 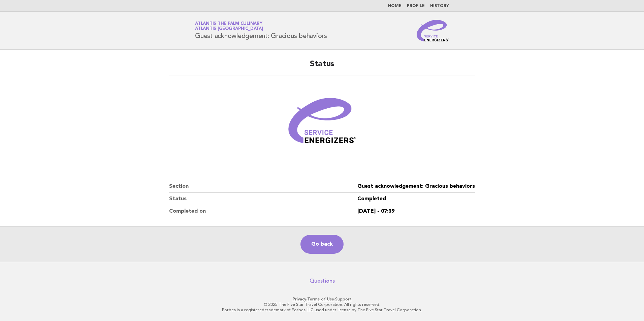 What do you see at coordinates (440, 6) in the screenshot?
I see `a: History` at bounding box center [440, 6].